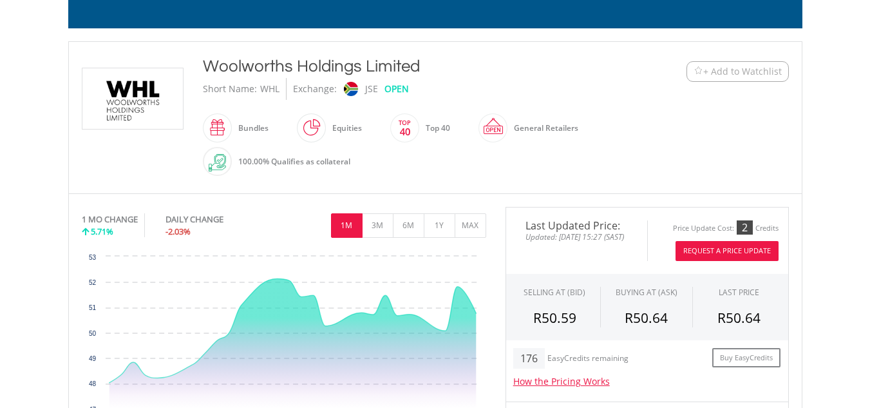  I want to click on text: 50, so click(92, 333).